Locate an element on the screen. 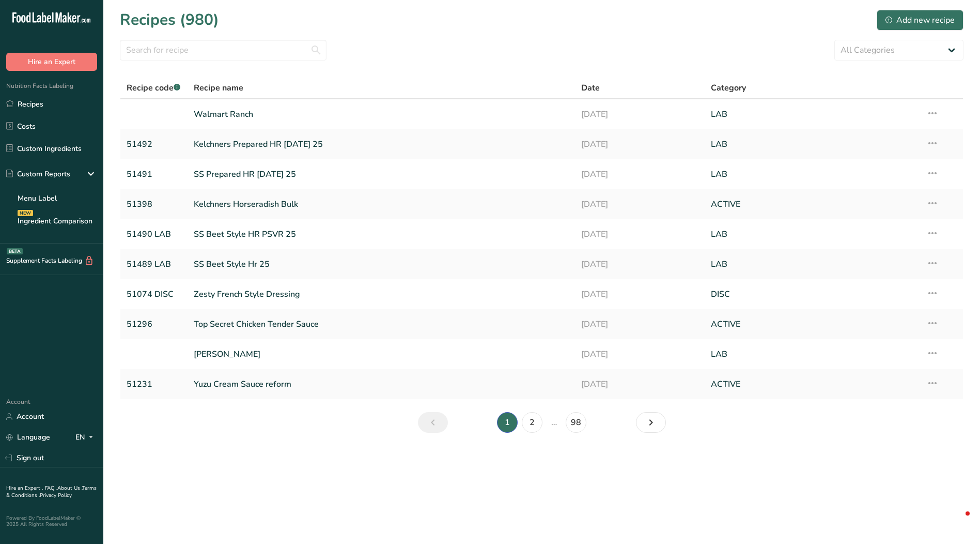 The width and height of the screenshot is (980, 544). div: BETA is located at coordinates (15, 251).